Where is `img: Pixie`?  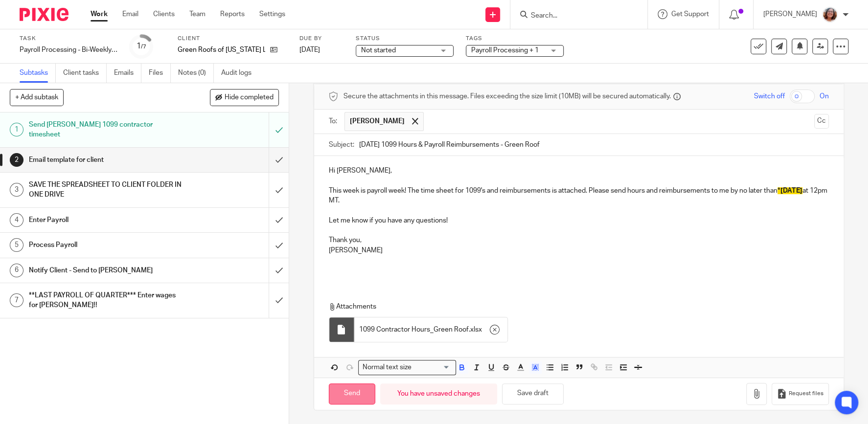
img: Pixie is located at coordinates (44, 14).